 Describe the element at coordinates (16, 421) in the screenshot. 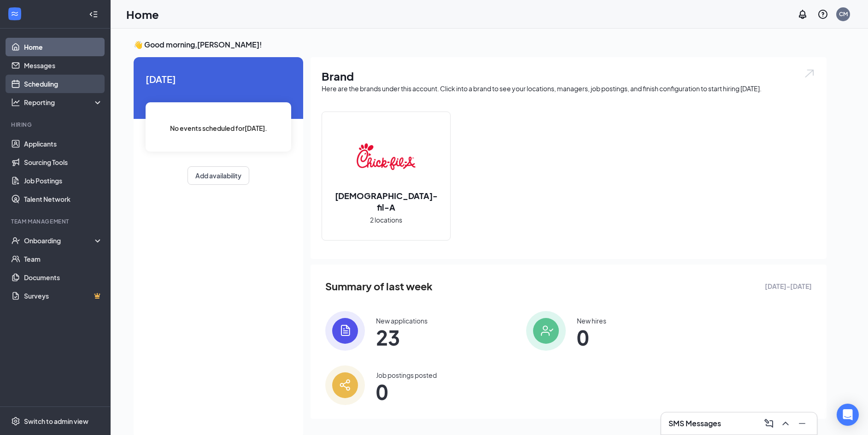

I see `svg: Settings` at that location.